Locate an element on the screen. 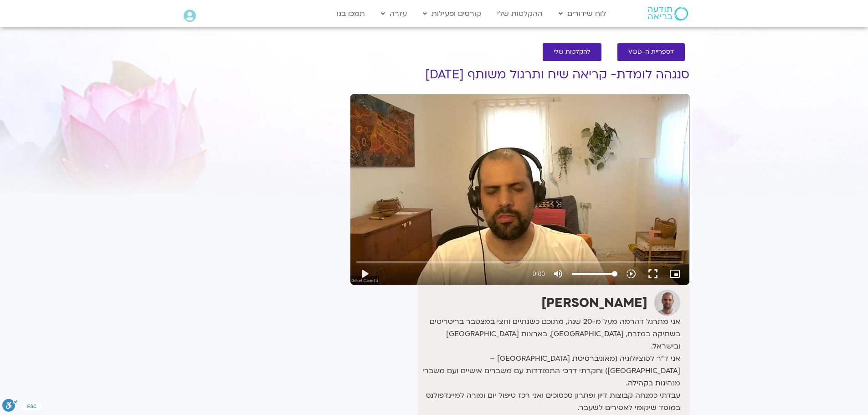 This screenshot has width=868, height=415. a: להקלטות שלי is located at coordinates (572, 52).